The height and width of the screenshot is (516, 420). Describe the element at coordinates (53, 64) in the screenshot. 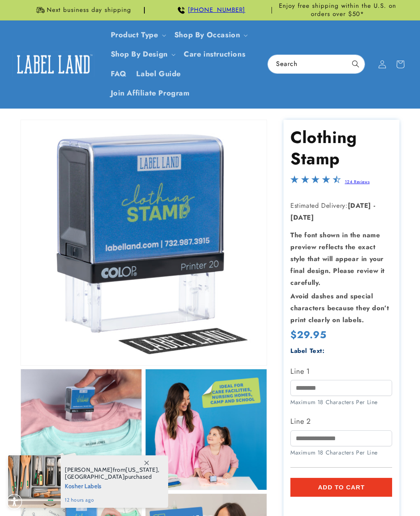

I see `a: Label Land` at that location.